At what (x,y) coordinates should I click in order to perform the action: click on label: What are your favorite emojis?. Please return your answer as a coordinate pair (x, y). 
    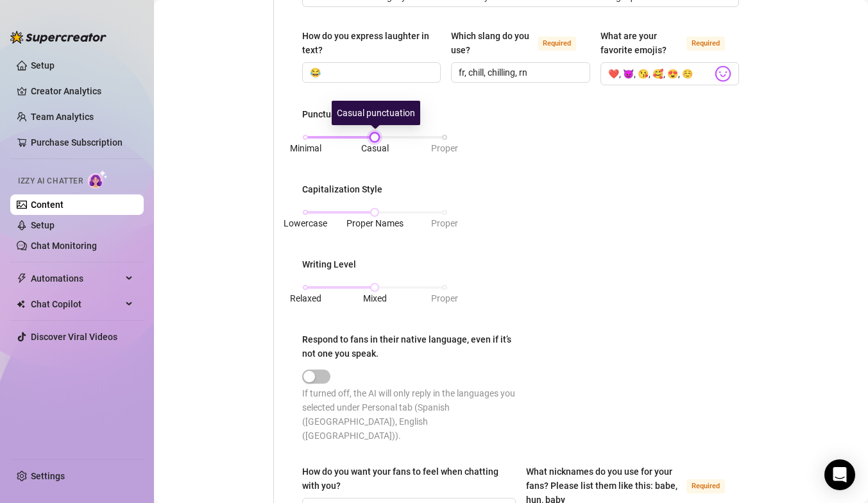
    Looking at the image, I should click on (670, 43).